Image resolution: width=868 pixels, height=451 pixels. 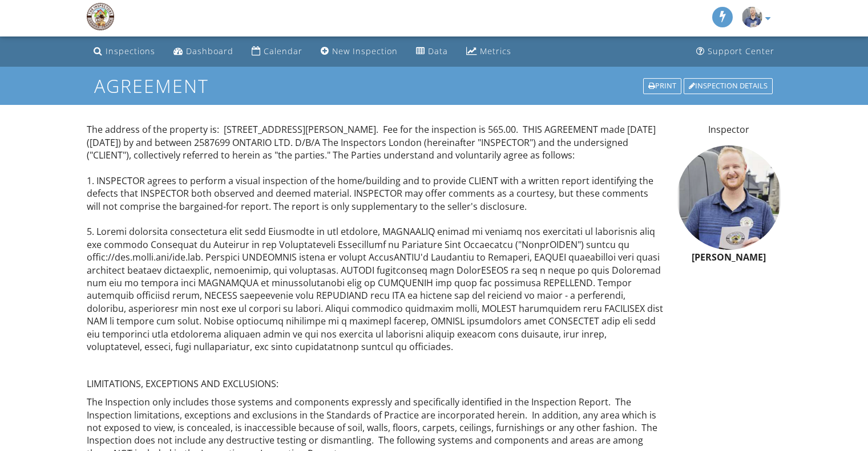 What do you see at coordinates (495, 51) in the screenshot?
I see `div: Metrics` at bounding box center [495, 51].